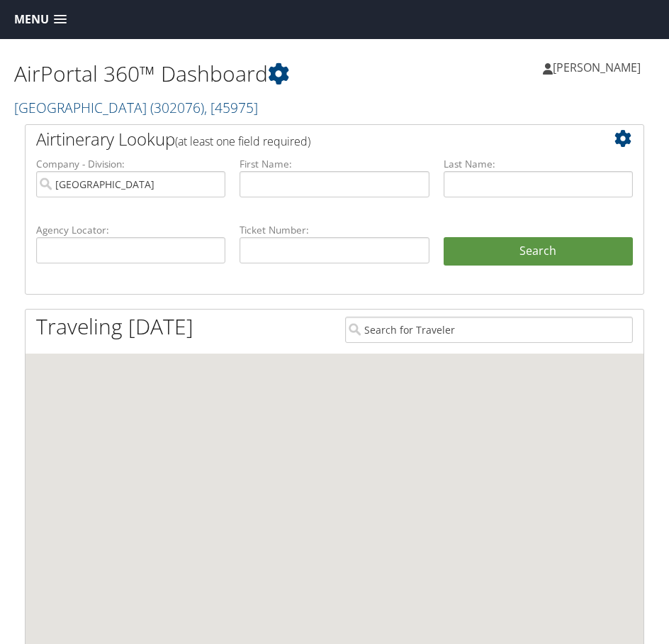 The image size is (669, 644). What do you see at coordinates (308, 139) in the screenshot?
I see `h2: Airtinerary Lookup` at bounding box center [308, 139].